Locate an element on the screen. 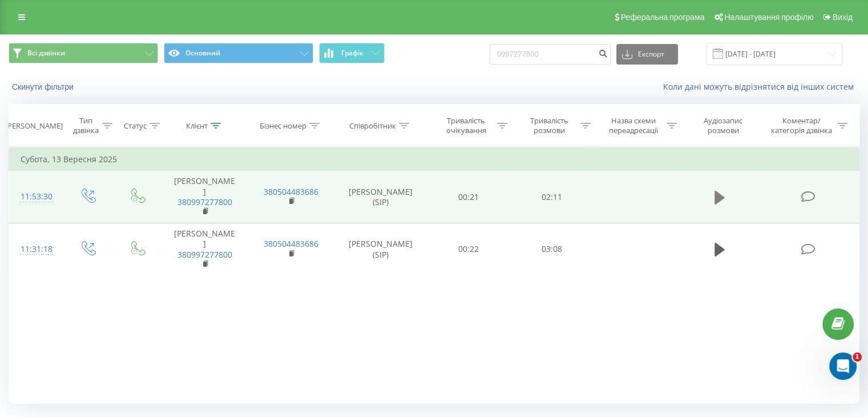  div: 11:31:18 is located at coordinates (35, 249).